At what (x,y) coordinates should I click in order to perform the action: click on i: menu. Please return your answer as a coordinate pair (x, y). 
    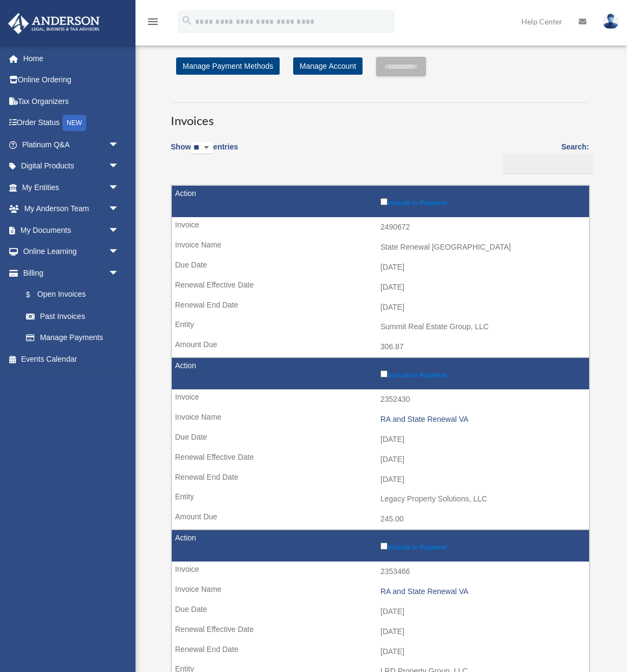
    Looking at the image, I should click on (153, 21).